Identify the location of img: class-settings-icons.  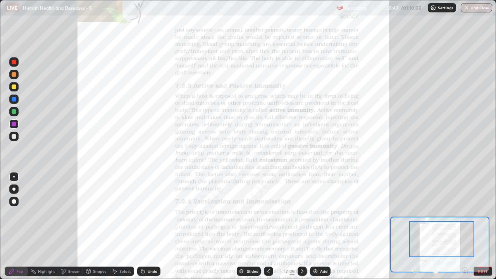
(434, 8).